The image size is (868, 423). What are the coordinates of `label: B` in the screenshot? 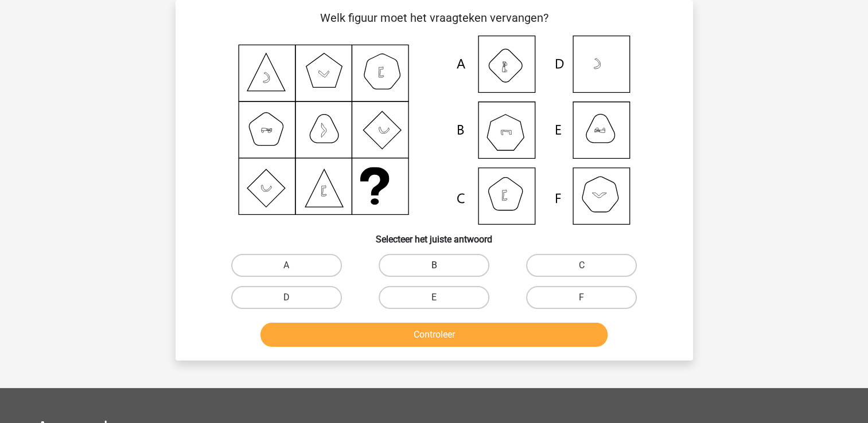 It's located at (434, 265).